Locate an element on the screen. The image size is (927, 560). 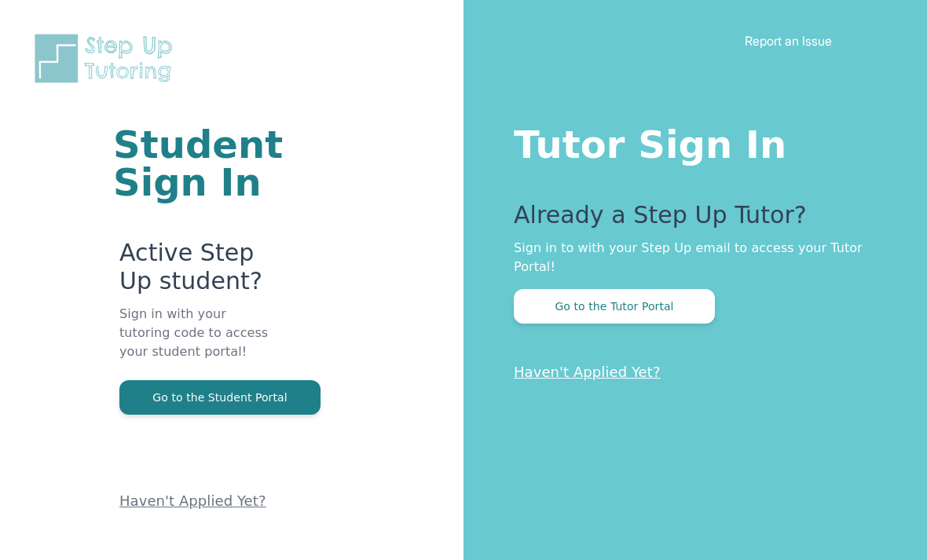
a: Go to the Student Portal is located at coordinates (220, 397).